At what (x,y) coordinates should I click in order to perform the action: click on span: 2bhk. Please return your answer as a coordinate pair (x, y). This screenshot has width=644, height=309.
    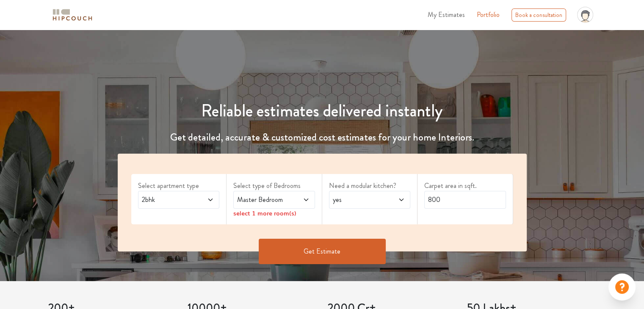
    Looking at the image, I should click on (168, 199).